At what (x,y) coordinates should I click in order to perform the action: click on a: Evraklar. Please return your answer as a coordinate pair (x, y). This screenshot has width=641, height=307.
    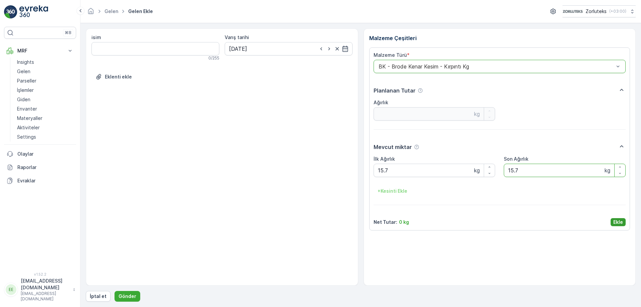
    Looking at the image, I should click on (40, 181).